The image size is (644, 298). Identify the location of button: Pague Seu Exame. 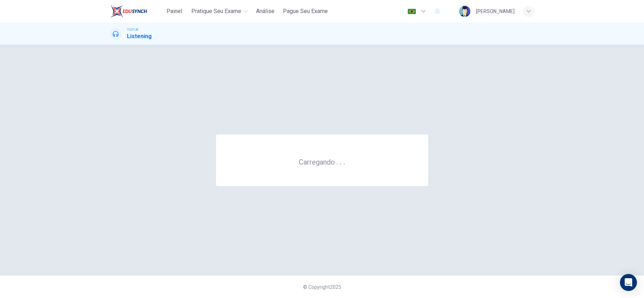
(305, 11).